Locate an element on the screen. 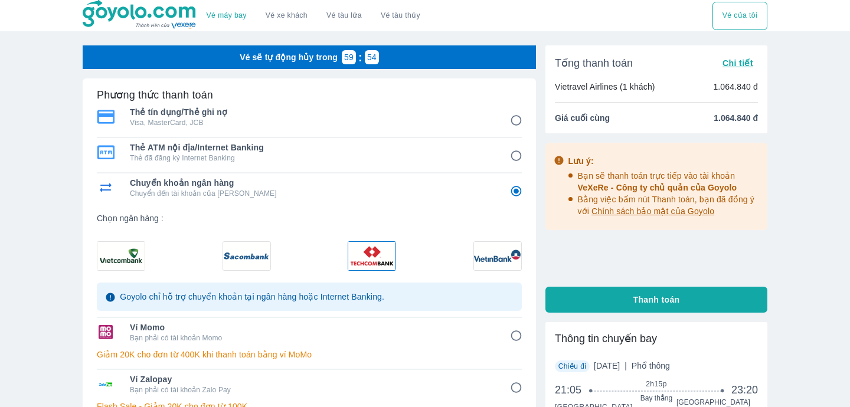  div: Ví MomoVí MomoBạn phải có tài khoản Momo is located at coordinates (309, 332).